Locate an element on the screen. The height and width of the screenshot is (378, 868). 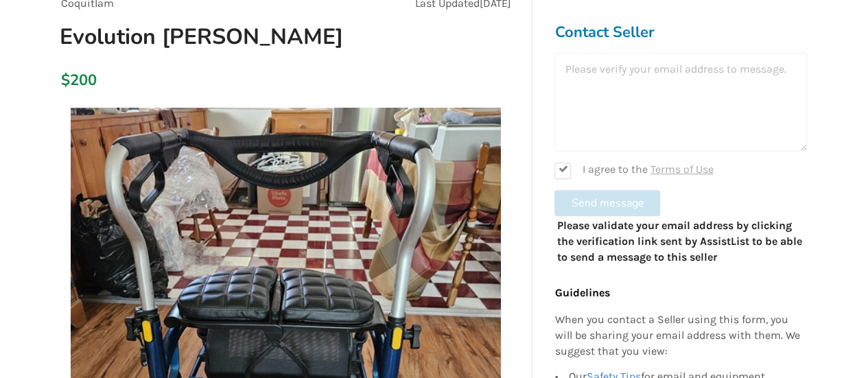
b: Guidelines is located at coordinates (582, 292).